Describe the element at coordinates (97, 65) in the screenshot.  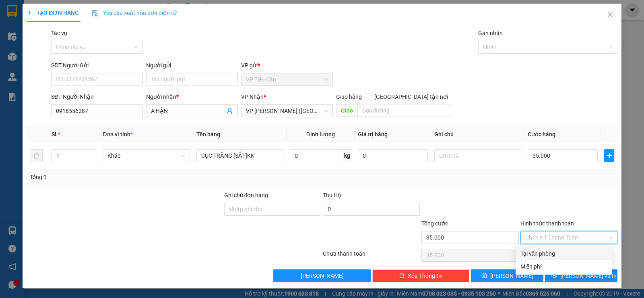
I see `div: SĐT Người Gửi` at that location.